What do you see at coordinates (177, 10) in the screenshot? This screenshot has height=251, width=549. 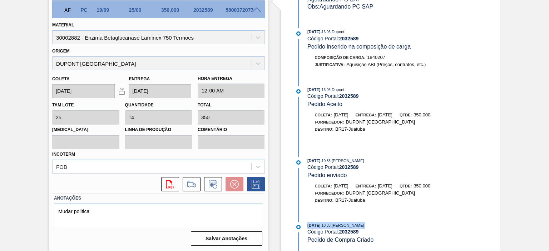 I see `div: 350,000` at bounding box center [177, 10].